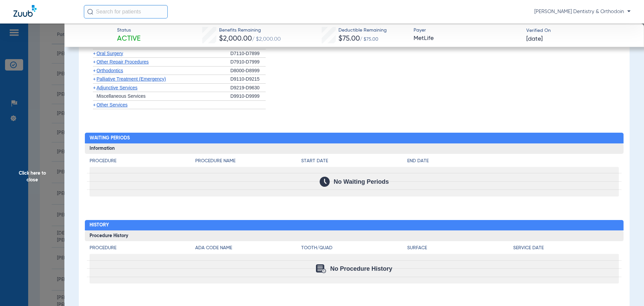 The width and height of the screenshot is (644, 306). What do you see at coordinates (248, 96) in the screenshot?
I see `div: D9910-D9999` at bounding box center [248, 96].